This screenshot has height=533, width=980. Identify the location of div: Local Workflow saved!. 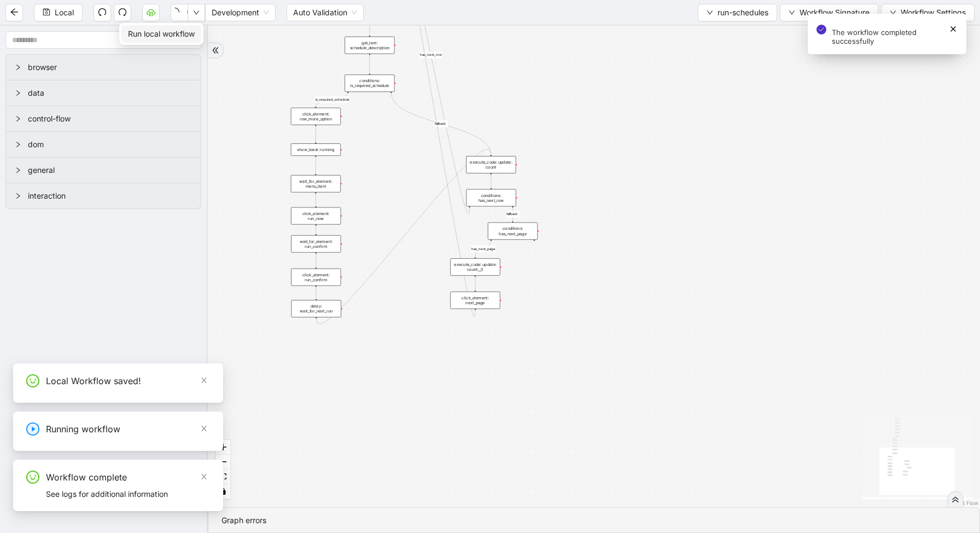
(128, 381).